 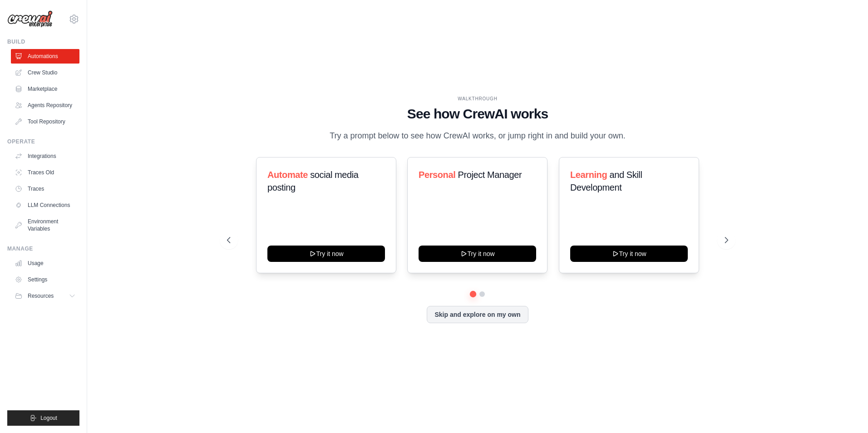 What do you see at coordinates (478, 98) in the screenshot?
I see `div: WALKTHROUGH` at bounding box center [478, 98].